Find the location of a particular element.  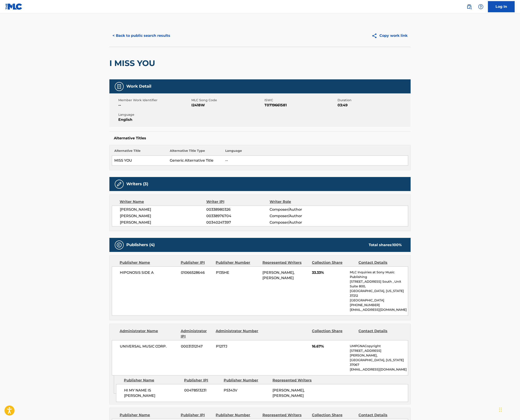

span: English is located at coordinates (154, 120).